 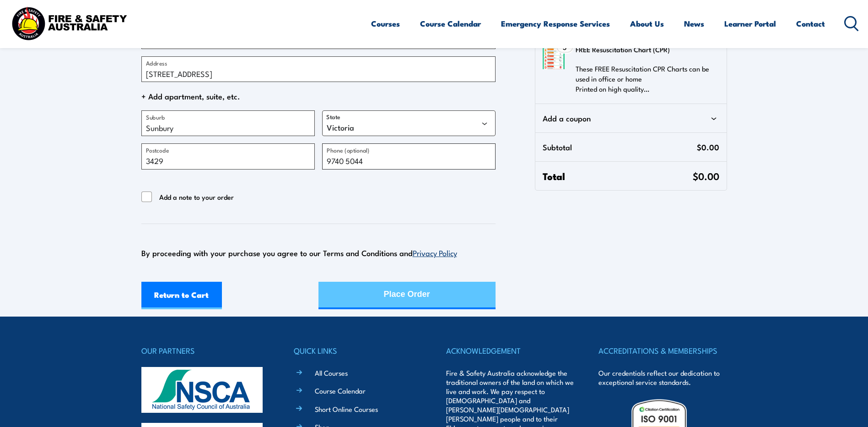 I want to click on a: Privacy Policy, so click(x=435, y=252).